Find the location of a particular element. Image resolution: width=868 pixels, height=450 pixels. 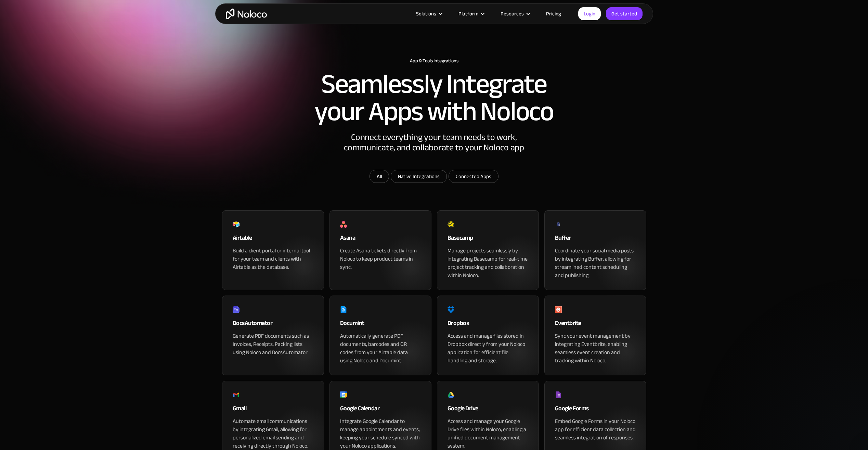

a: EventbriteSync your event management by integrating Eventbrite, enabling seamless event creation ... is located at coordinates (596, 336).